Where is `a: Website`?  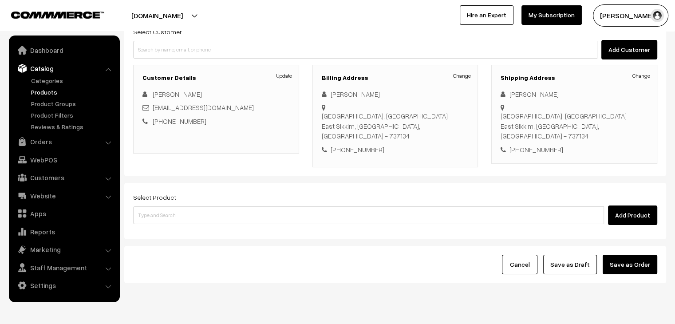
a: Website is located at coordinates (64, 196).